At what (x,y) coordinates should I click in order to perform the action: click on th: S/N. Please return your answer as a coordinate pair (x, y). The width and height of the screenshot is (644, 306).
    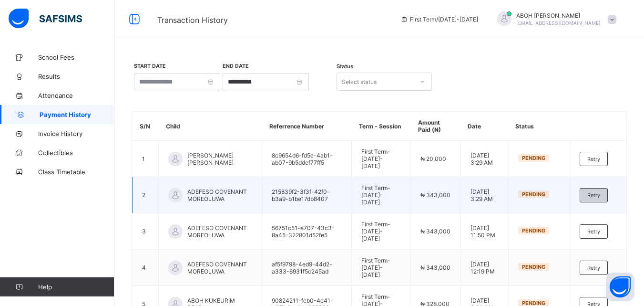
    Looking at the image, I should click on (146, 126).